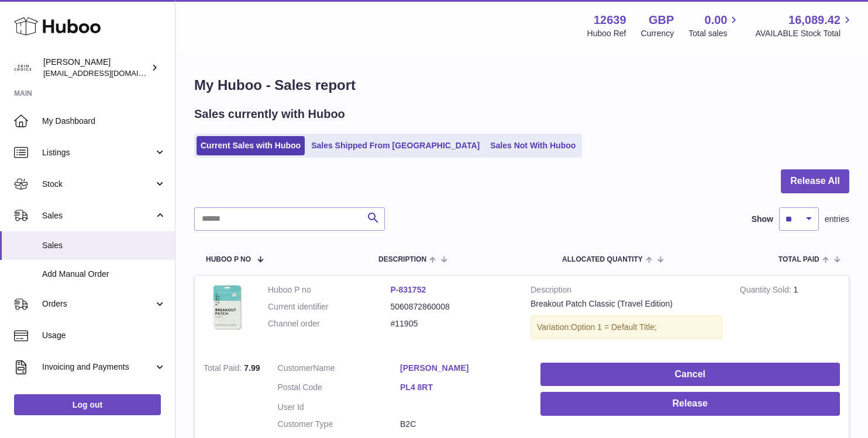  I want to click on button: Cancel, so click(691, 375).